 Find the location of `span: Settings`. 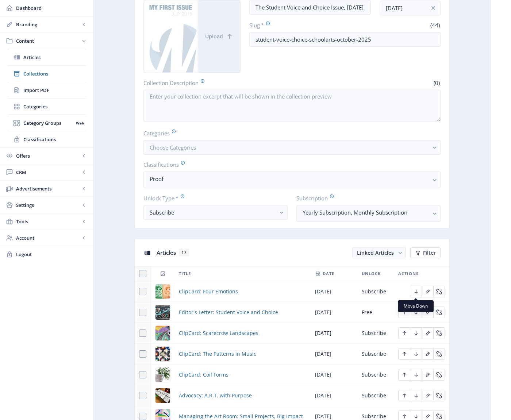

span: Settings is located at coordinates (48, 205).